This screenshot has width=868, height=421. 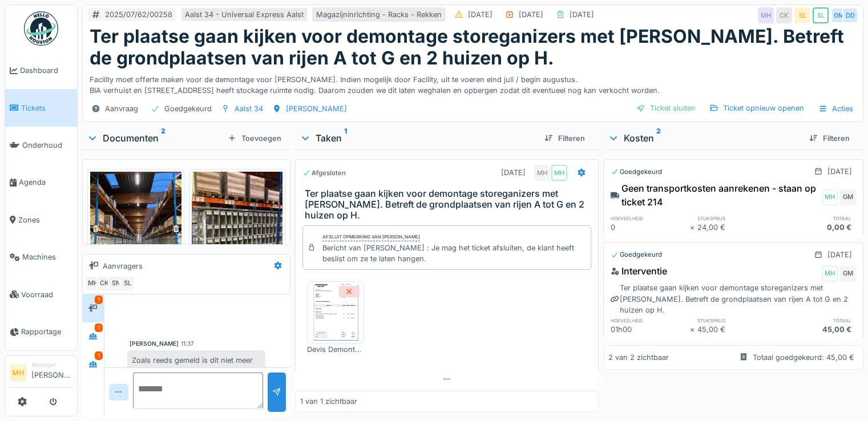 What do you see at coordinates (41, 29) in the screenshot?
I see `img: Badge_color-CXgf-gQk.svg` at bounding box center [41, 29].